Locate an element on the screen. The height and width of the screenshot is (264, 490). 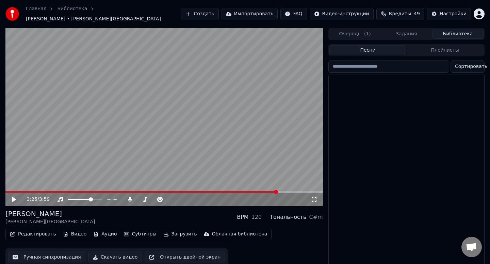
span: 49 is located at coordinates (417, 14).